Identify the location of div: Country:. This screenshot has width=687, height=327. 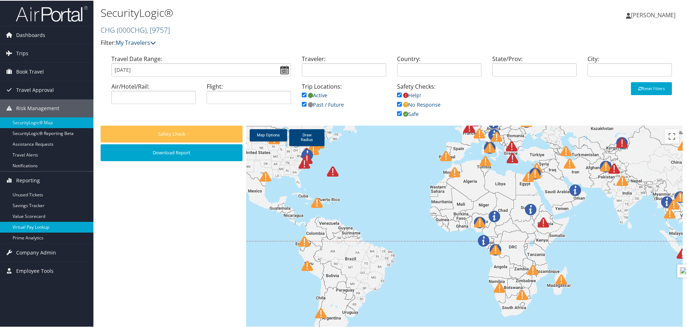
(439, 68).